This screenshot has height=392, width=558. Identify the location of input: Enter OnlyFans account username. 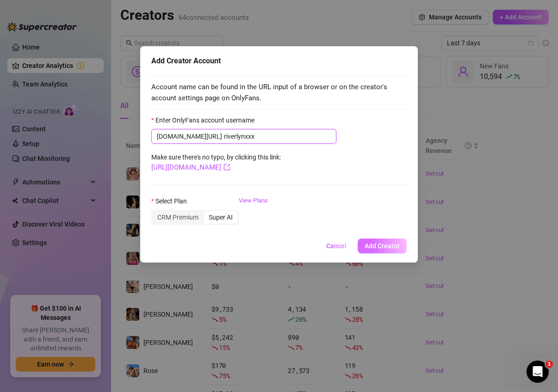
(277, 137).